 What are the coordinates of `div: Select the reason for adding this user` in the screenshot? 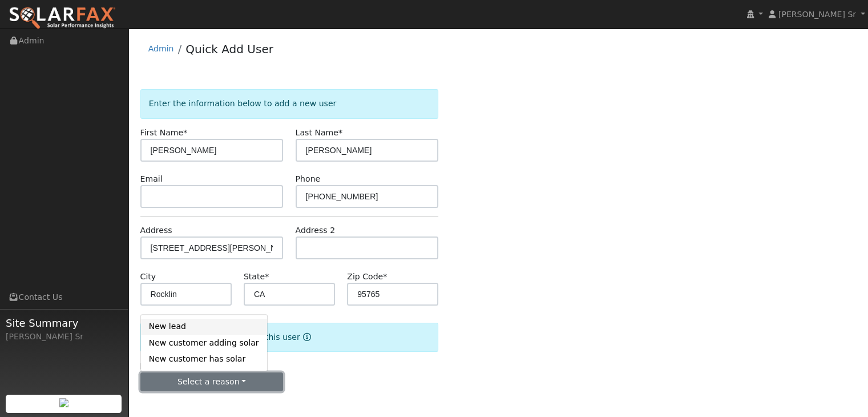 It's located at (289, 337).